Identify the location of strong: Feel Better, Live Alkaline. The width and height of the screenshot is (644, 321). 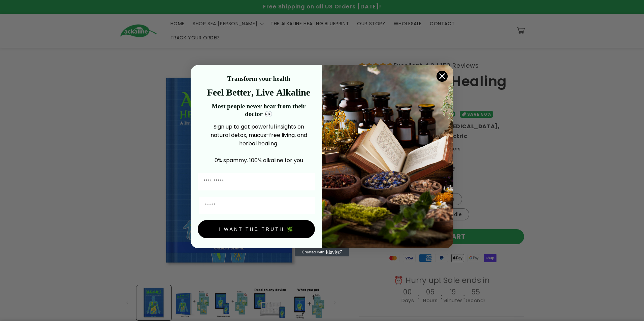
(258, 92).